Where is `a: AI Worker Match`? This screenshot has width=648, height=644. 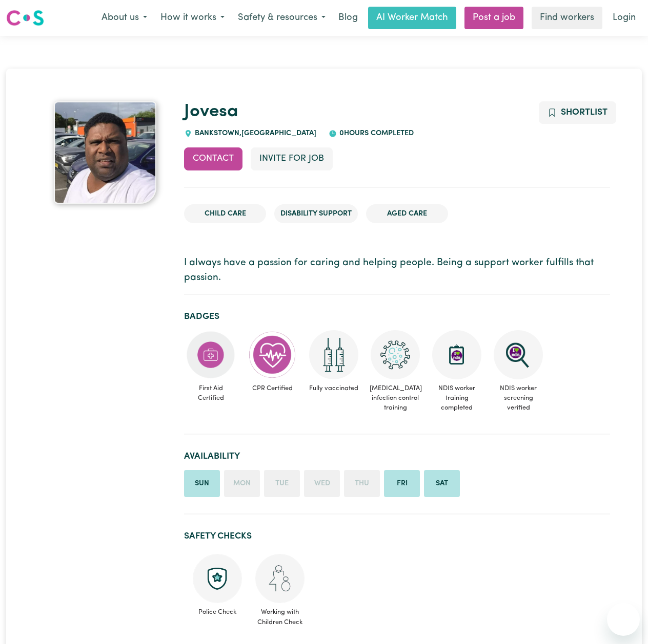 a: AI Worker Match is located at coordinates (412, 18).